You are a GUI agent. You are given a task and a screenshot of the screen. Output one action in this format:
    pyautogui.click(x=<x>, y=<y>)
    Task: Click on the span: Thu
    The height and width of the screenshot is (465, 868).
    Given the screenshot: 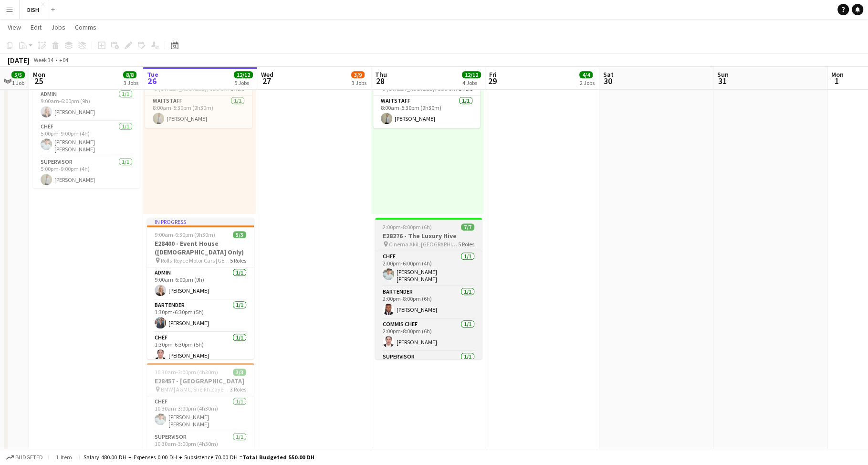 What is the action you would take?
    pyautogui.click(x=381, y=75)
    